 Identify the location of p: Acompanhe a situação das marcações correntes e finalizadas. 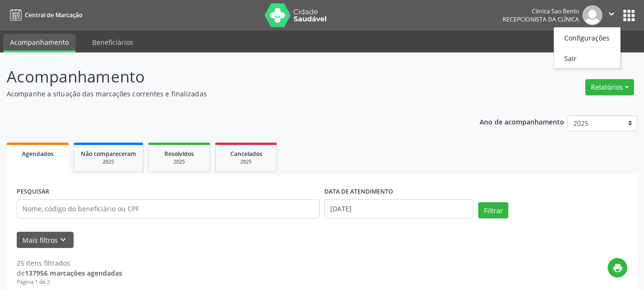
(227, 93).